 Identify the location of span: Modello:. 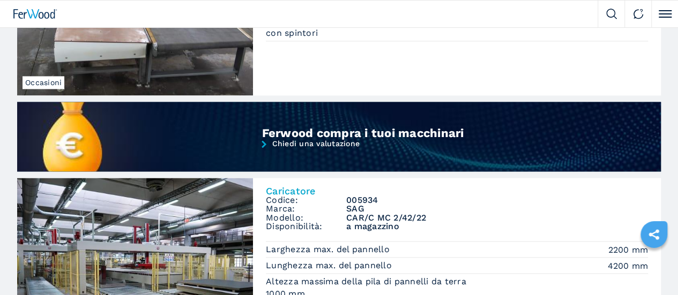
(306, 218).